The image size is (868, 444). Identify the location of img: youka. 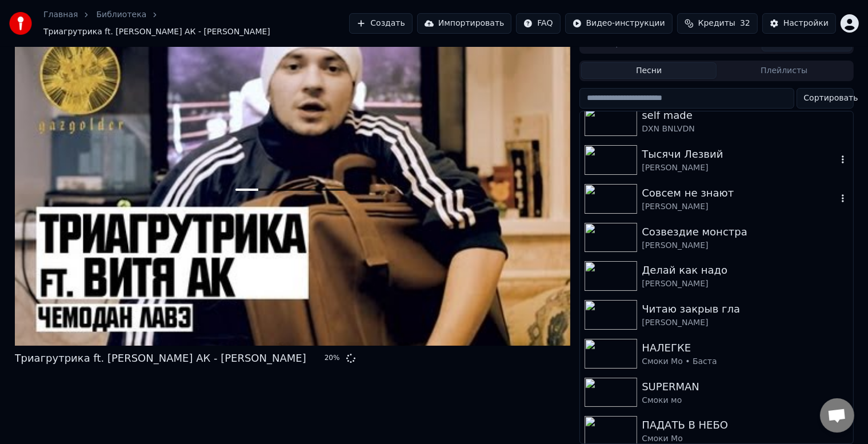
(20, 24).